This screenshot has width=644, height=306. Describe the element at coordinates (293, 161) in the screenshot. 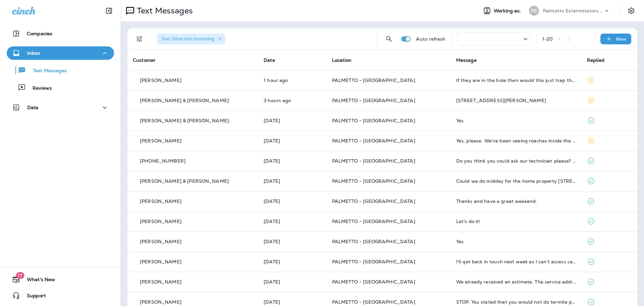

I see `p: Aug 8, 2025 04:45 PM` at that location.